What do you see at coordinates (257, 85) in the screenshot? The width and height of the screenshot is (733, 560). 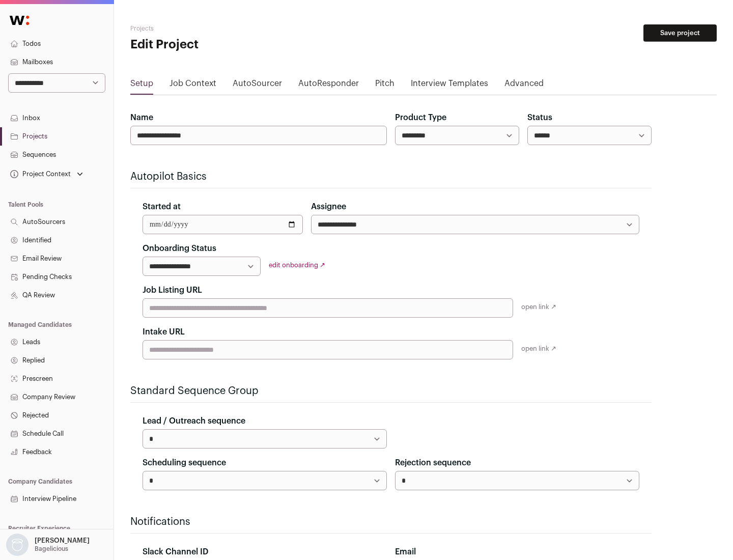 I see `a: AutoSourcer` at bounding box center [257, 85].